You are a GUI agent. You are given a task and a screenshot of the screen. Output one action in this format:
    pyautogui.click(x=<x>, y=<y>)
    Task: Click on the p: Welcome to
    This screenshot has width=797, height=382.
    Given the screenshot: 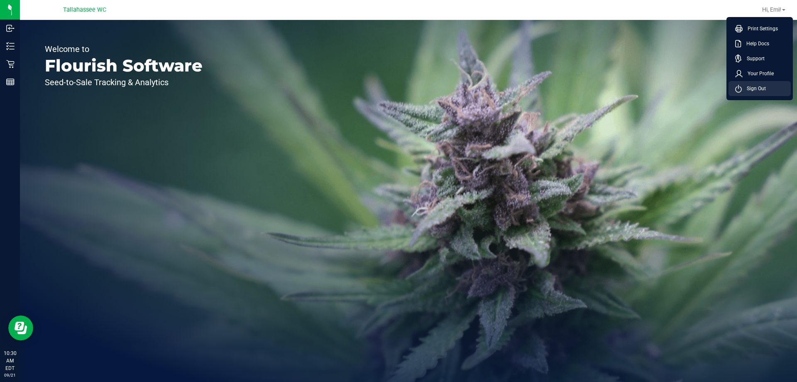 What is the action you would take?
    pyautogui.click(x=124, y=49)
    